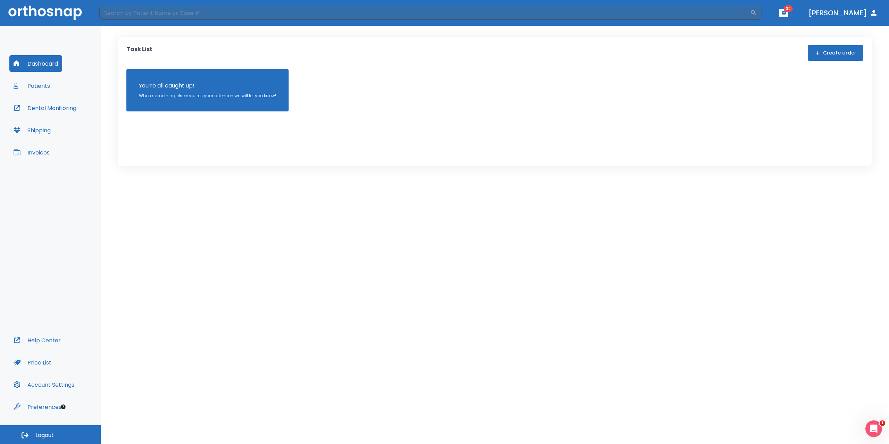 The image size is (889, 444). What do you see at coordinates (63, 407) in the screenshot?
I see `div: Tooltip anchor` at bounding box center [63, 407].